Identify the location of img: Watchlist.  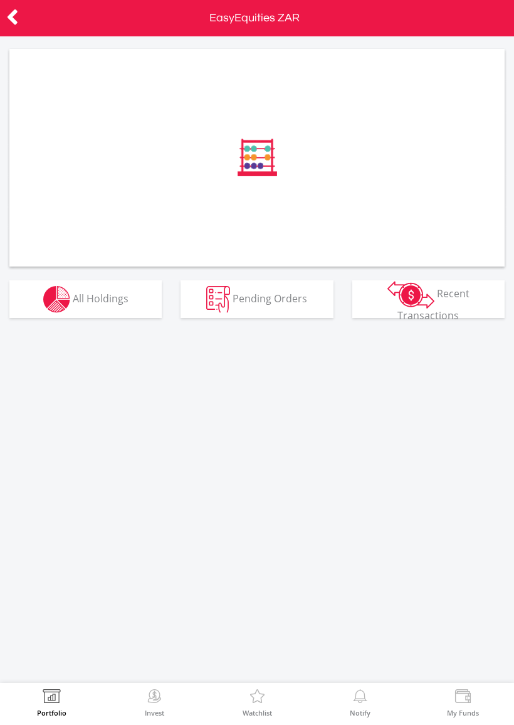
(257, 698).